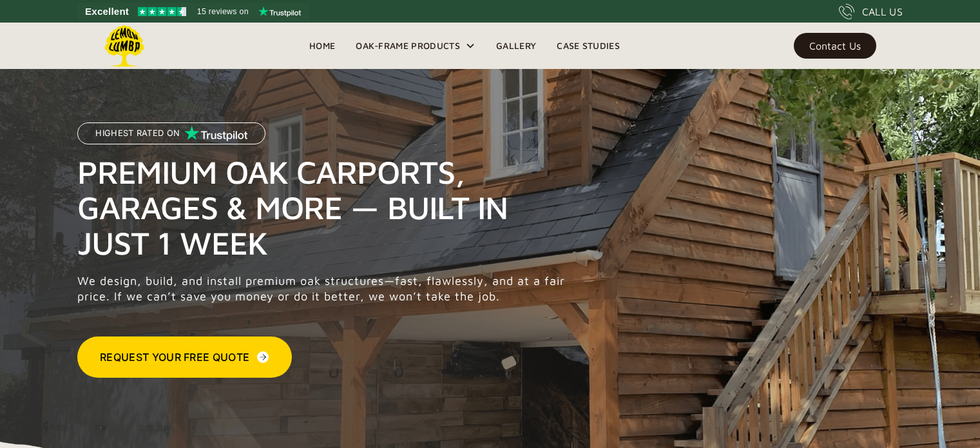 This screenshot has width=980, height=448. What do you see at coordinates (325, 289) in the screenshot?
I see `p: We design, build, and install premium oak structures—fast, flawlessly, and at a fair price. If we...` at bounding box center [325, 289].